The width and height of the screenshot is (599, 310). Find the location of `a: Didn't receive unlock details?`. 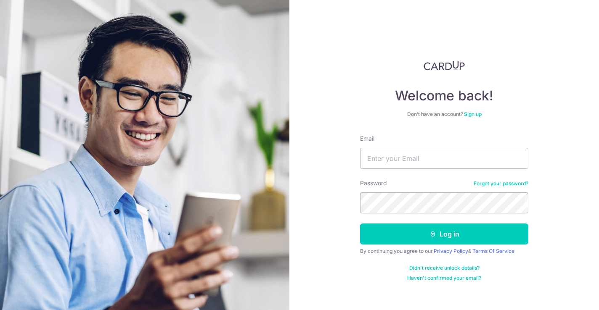

a: Didn't receive unlock details? is located at coordinates (444, 268).